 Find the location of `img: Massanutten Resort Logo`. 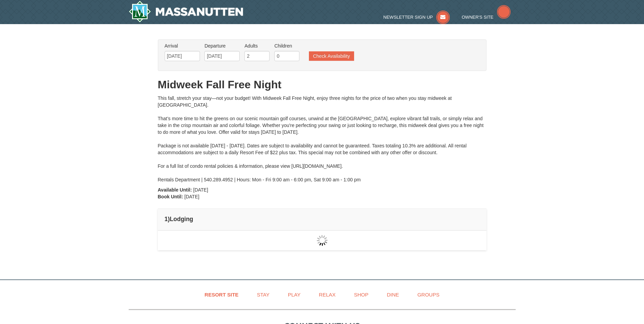

img: Massanutten Resort Logo is located at coordinates (186, 12).